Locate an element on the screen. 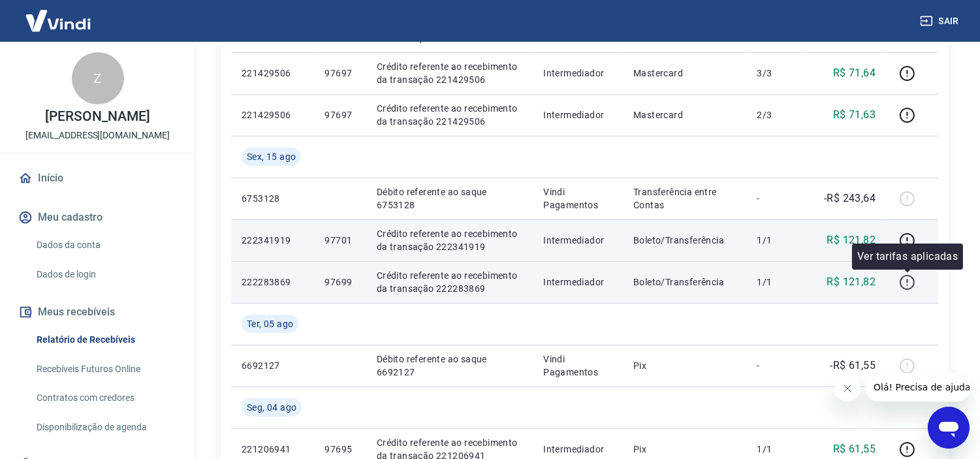  div: Z is located at coordinates (98, 79).